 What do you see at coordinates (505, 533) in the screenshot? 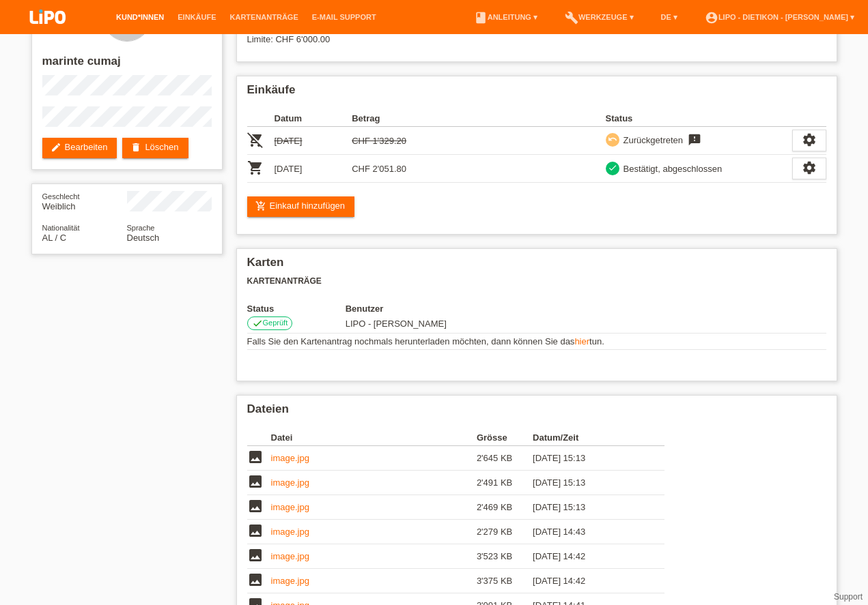
I see `td: 2'279 KB` at bounding box center [505, 533].